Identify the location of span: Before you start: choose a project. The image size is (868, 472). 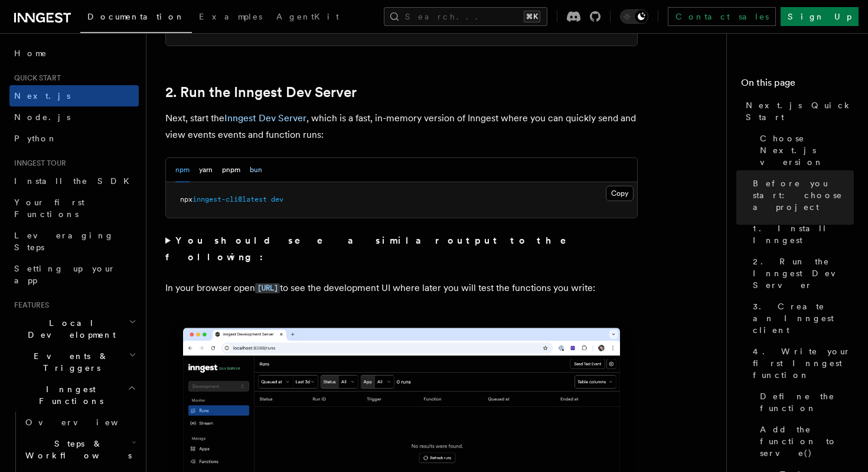
(803, 196).